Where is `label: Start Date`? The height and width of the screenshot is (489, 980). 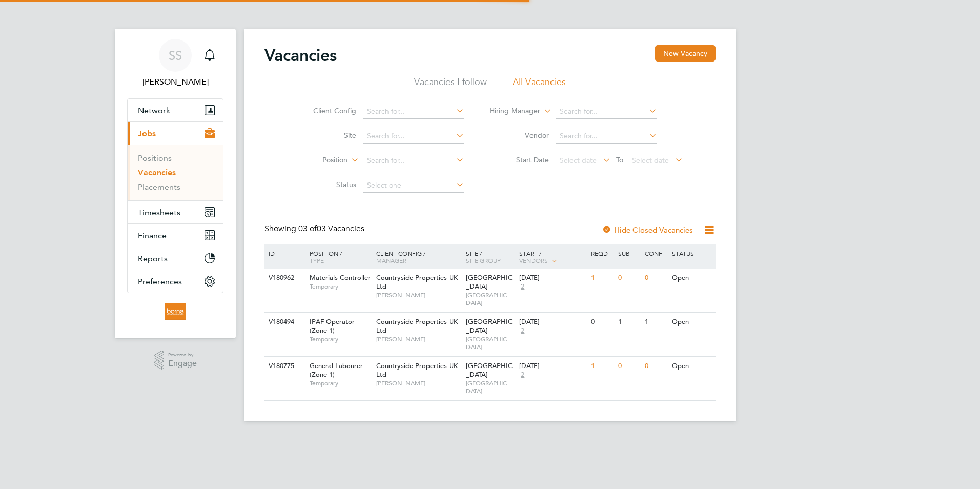
label: Start Date is located at coordinates (519, 160).